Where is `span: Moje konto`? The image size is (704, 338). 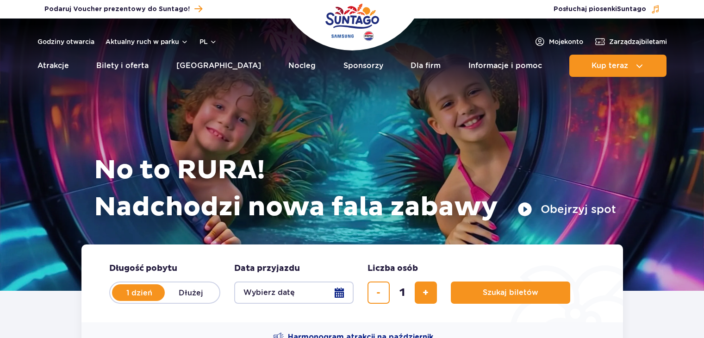
span: Moje konto is located at coordinates (566, 42).